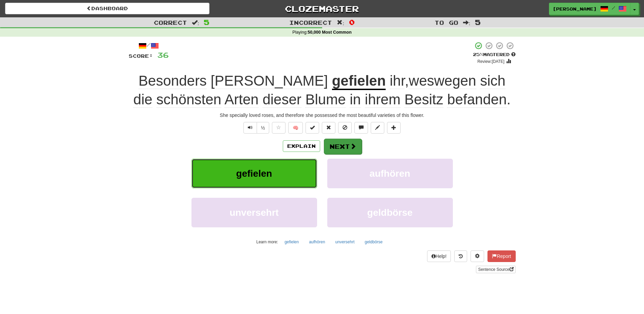 This screenshot has height=314, width=644. Describe the element at coordinates (492, 81) in the screenshot. I see `span: sich` at that location.